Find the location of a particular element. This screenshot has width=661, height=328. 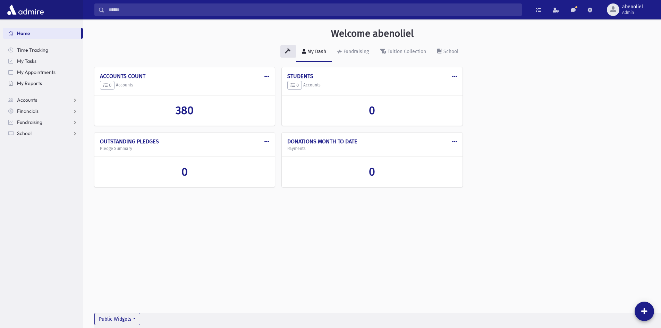

span: My Tasks is located at coordinates (27, 61).